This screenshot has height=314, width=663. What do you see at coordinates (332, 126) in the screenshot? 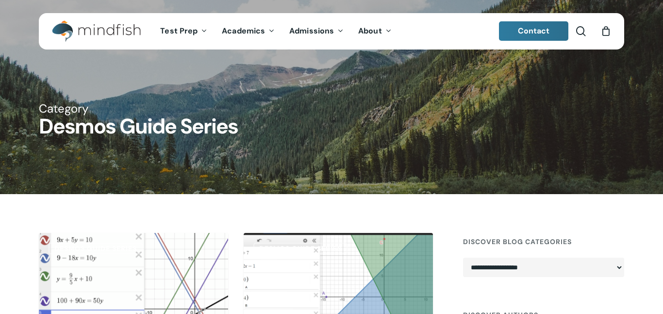
I see `h1: Desmos Guide Series` at bounding box center [332, 126].